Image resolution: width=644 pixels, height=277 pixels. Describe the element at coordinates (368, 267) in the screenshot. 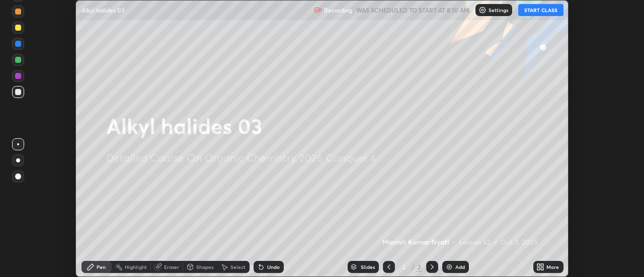

I see `div: Slides` at that location.